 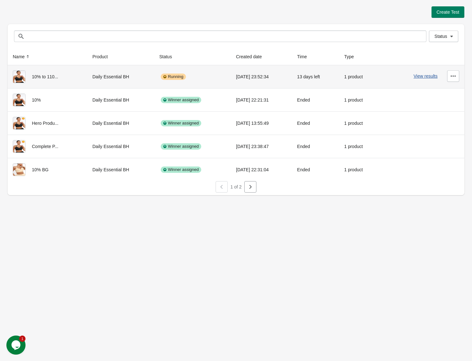 What do you see at coordinates (47, 123) in the screenshot?
I see `div: Hero Produ...` at bounding box center [47, 123].